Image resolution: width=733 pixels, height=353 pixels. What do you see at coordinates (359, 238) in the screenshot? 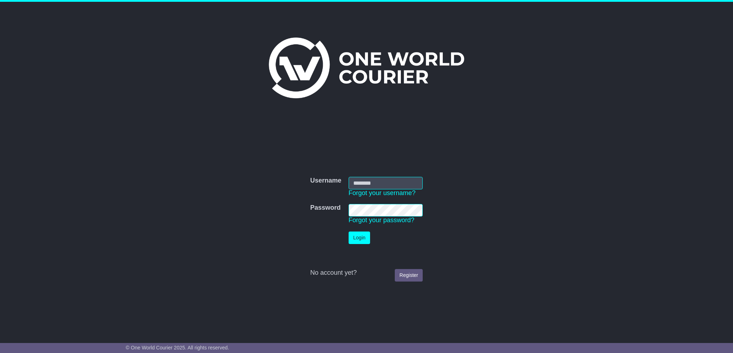
I see `button: Login` at bounding box center [359, 238].